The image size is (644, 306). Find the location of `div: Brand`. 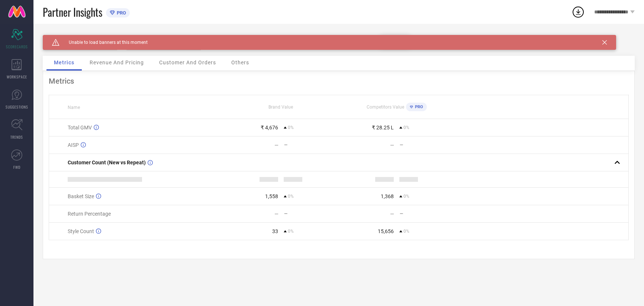

div: Brand is located at coordinates (80, 38).